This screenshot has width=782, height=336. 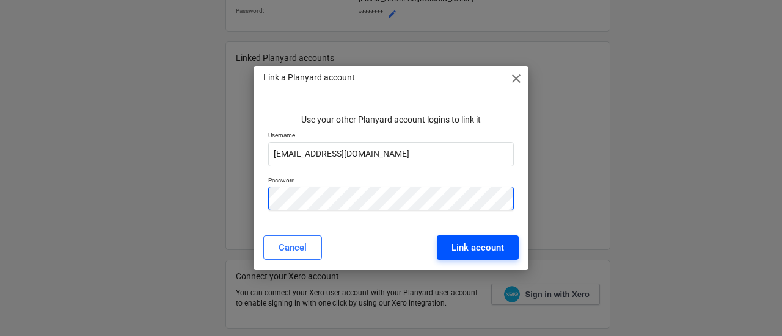 What do you see at coordinates (391, 120) in the screenshot?
I see `p: Use your other Planyard account logins to link it` at bounding box center [391, 120].